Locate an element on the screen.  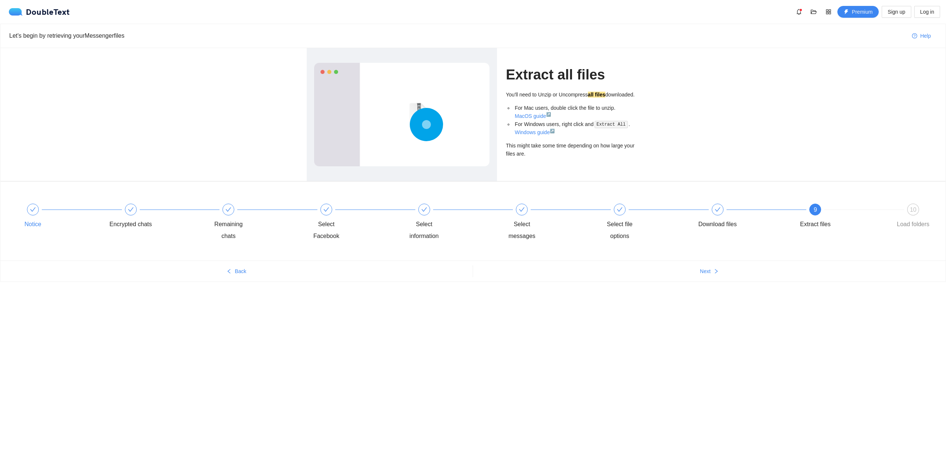
span: folder-open is located at coordinates (814, 12).